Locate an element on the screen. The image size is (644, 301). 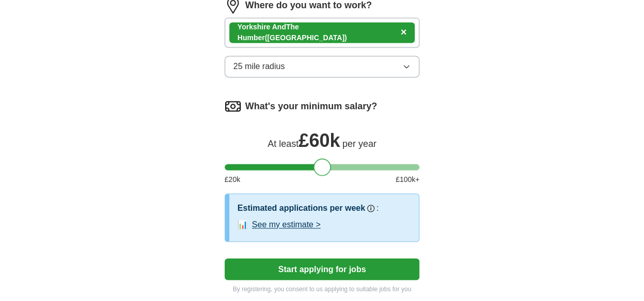
button: See my estimate > is located at coordinates (286, 225).